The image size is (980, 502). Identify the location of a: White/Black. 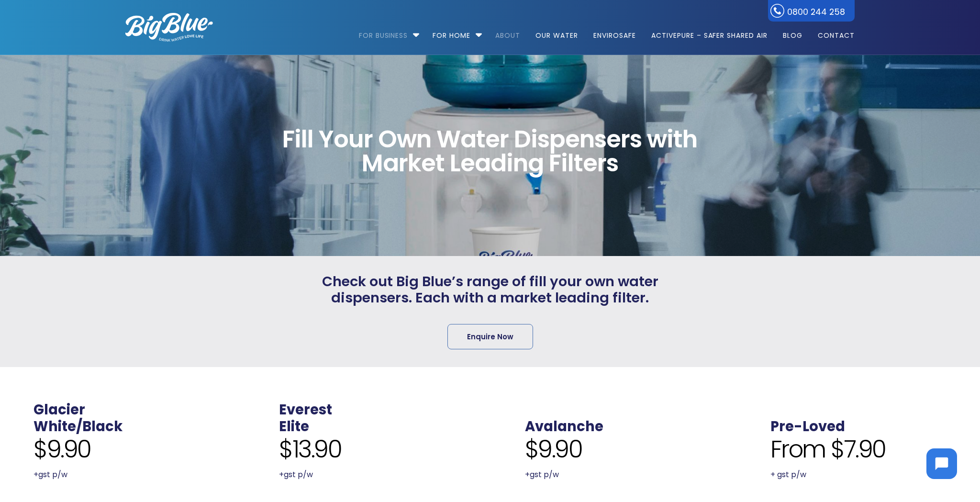
(78, 426).